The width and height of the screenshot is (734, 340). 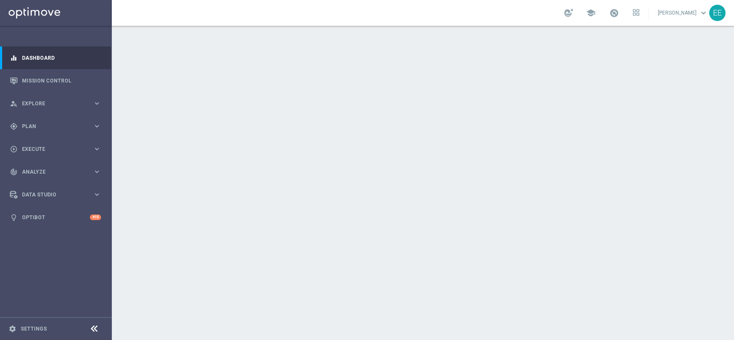 I want to click on button: gps_fixed Plan keyboard_arrow_right, so click(x=55, y=126).